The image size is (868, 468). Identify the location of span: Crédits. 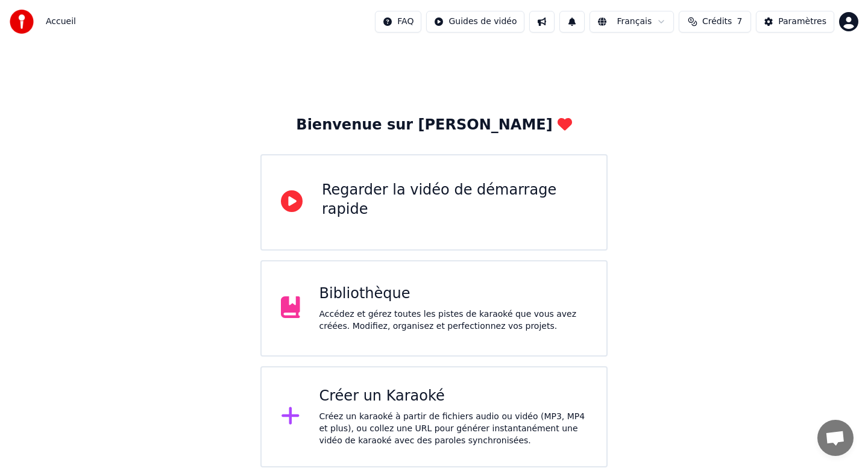
(717, 21).